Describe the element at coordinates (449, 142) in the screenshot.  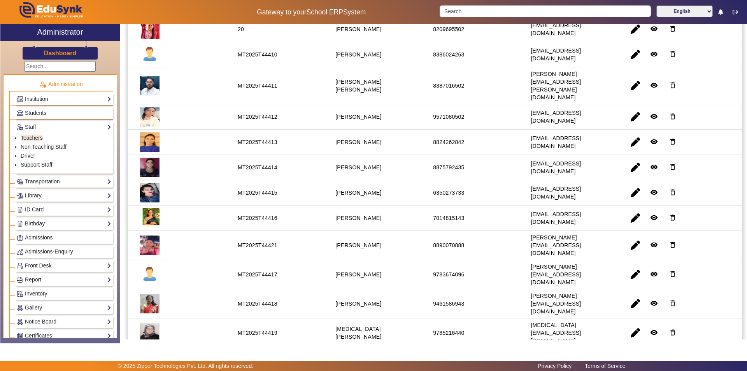
I see `div: 8824262842` at that location.